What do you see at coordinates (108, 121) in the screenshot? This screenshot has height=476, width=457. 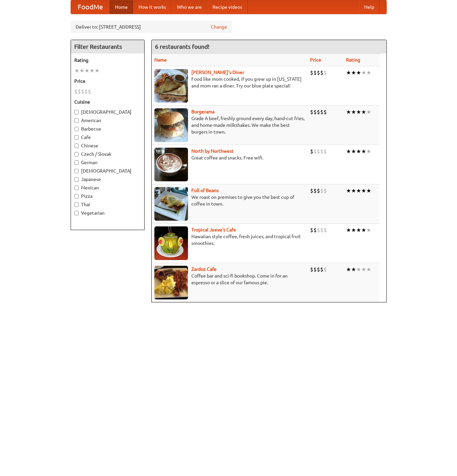 I see `label: American` at bounding box center [108, 121].